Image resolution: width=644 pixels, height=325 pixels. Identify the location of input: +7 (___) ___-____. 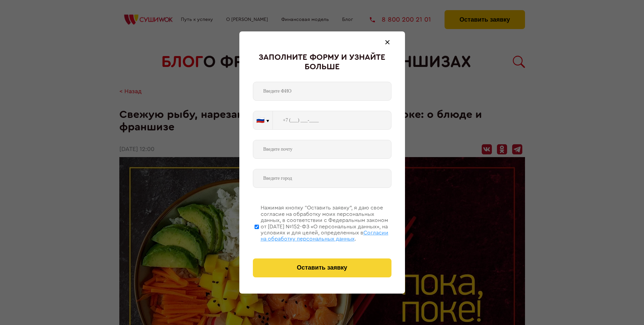
(332, 120).